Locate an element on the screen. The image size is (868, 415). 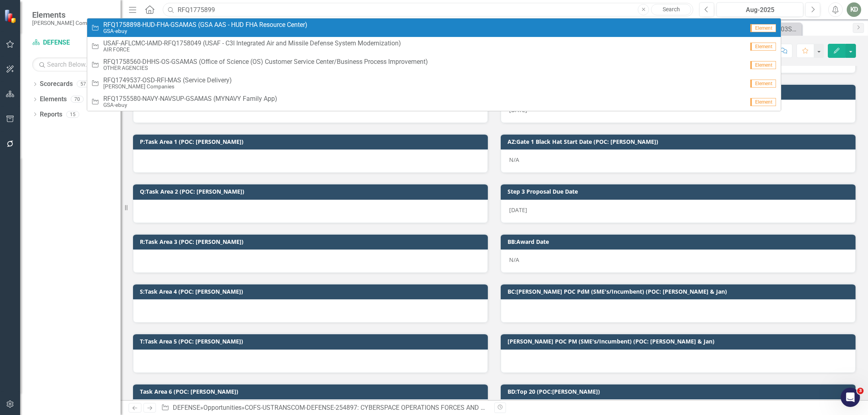
img: tab_domain_overview_orange.svg is located at coordinates (25, 50).